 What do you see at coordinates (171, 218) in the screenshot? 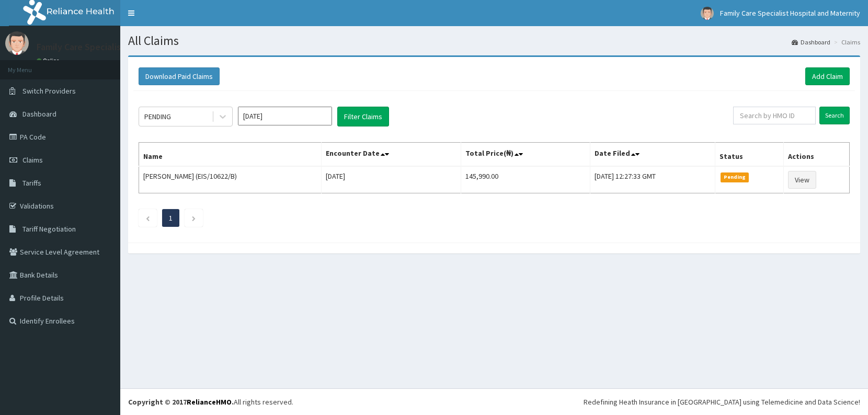
I see `a: Page 1 is your current page` at bounding box center [171, 218].